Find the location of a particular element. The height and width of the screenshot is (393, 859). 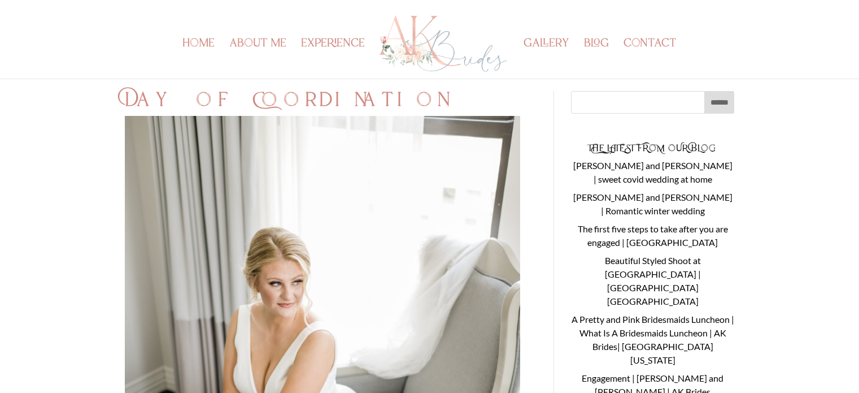

a: about me is located at coordinates (258, 59).